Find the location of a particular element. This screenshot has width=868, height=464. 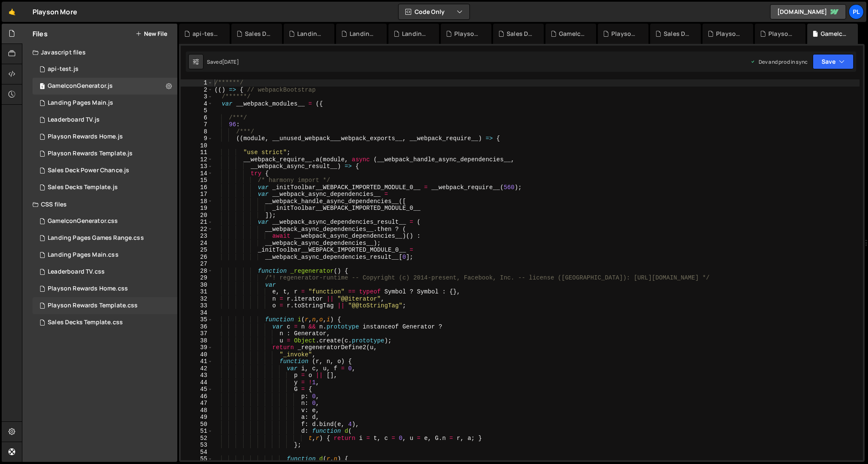

div: 7 is located at coordinates (197, 125).